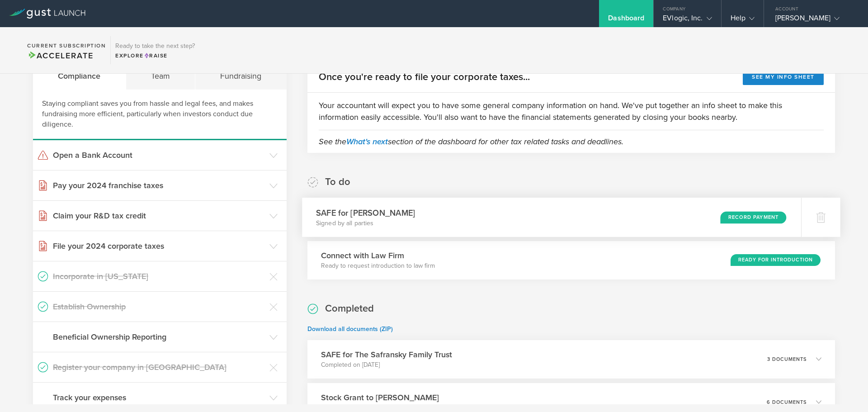  Describe the element at coordinates (424, 77) in the screenshot. I see `h2: Once you're ready to file your corporate taxes...` at that location.